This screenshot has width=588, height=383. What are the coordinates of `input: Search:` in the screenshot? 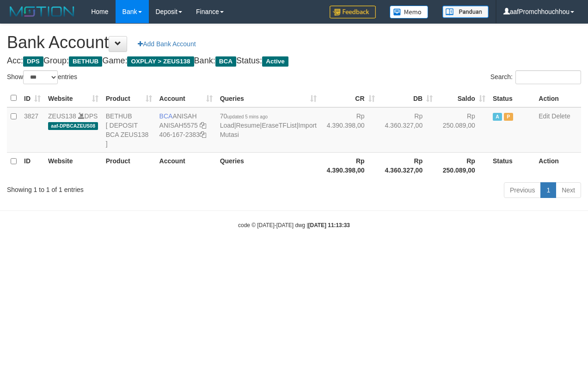 It's located at (548, 77).